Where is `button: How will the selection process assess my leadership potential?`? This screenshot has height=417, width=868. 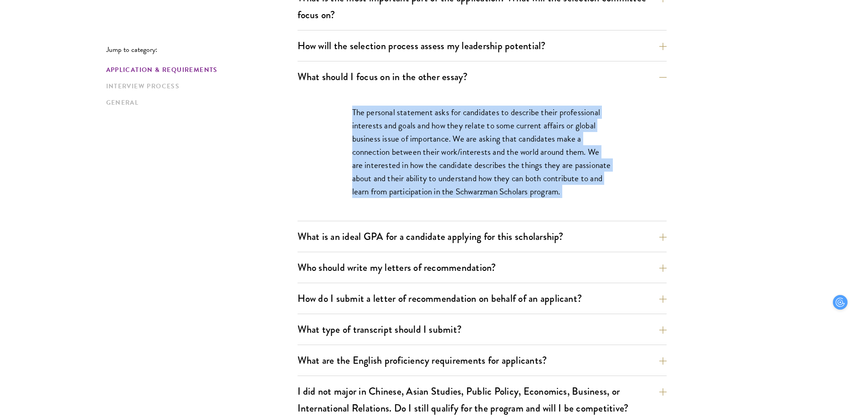
button: How will the selection process assess my leadership potential? is located at coordinates (482, 45).